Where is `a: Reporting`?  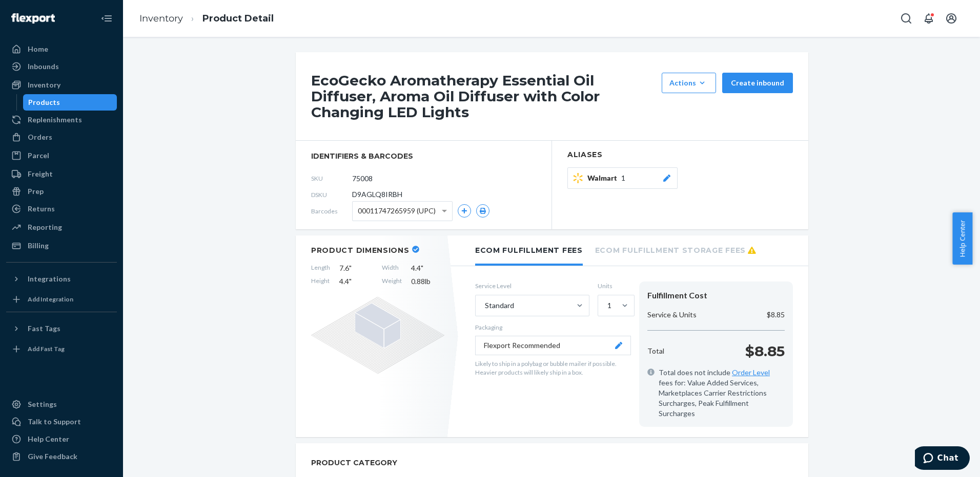
a: Reporting is located at coordinates (61, 228).